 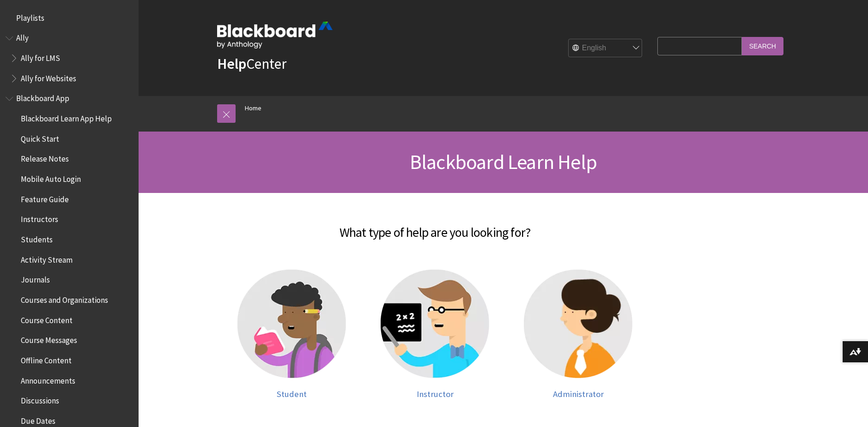 What do you see at coordinates (435, 335) in the screenshot?
I see `a: Instructor help Instructor` at bounding box center [435, 335].